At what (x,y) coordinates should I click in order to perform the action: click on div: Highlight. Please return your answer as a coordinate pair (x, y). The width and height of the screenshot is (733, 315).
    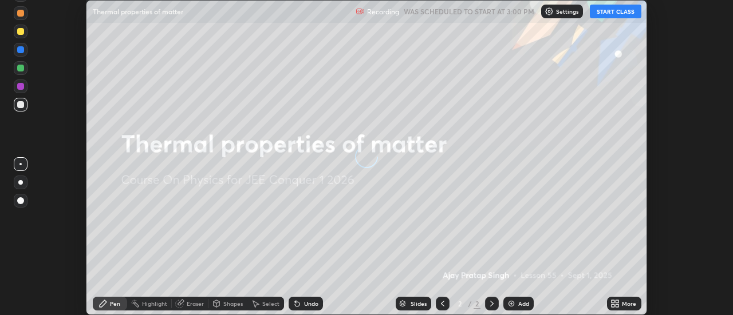
    Looking at the image, I should click on (155, 304).